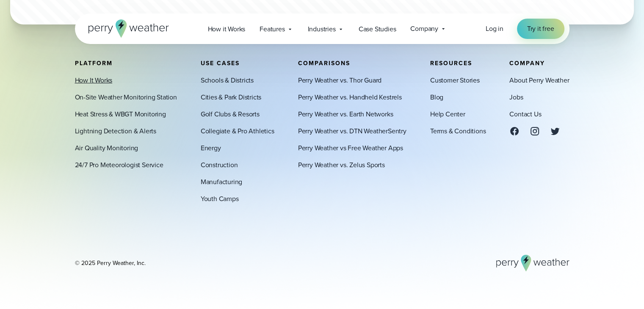 The height and width of the screenshot is (309, 644). I want to click on a: Lightning Detection & Alerts, so click(116, 131).